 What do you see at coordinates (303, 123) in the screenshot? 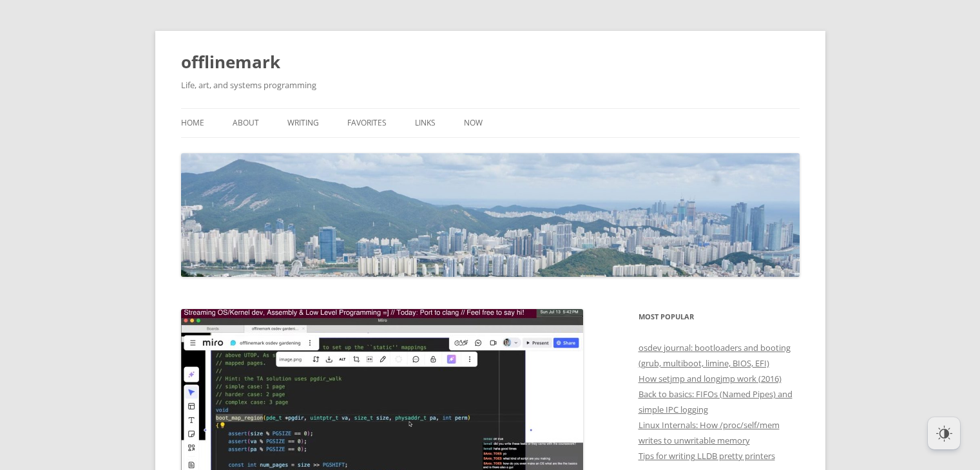
I see `a: Writing` at bounding box center [303, 123].